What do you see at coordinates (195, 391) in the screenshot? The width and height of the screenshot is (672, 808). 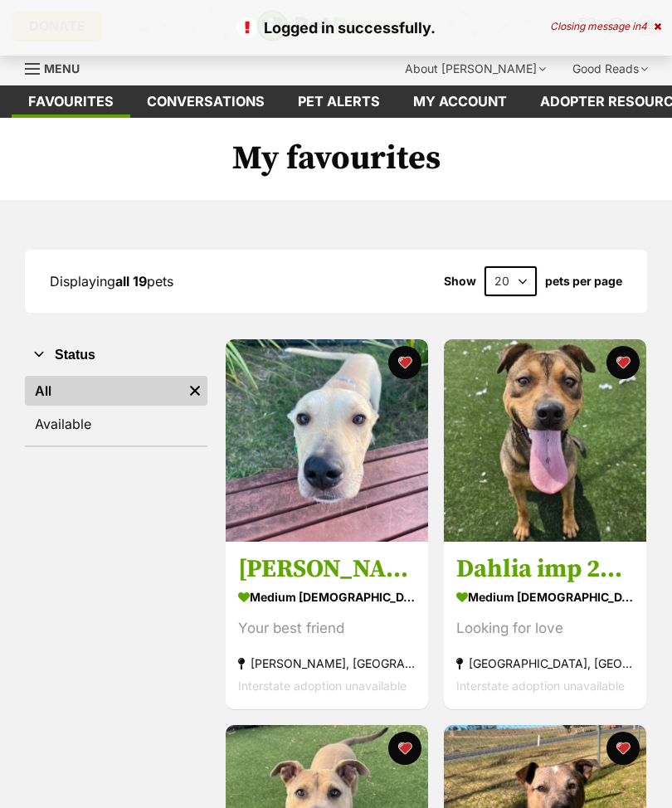 I see `a: Remove filter` at bounding box center [195, 391].